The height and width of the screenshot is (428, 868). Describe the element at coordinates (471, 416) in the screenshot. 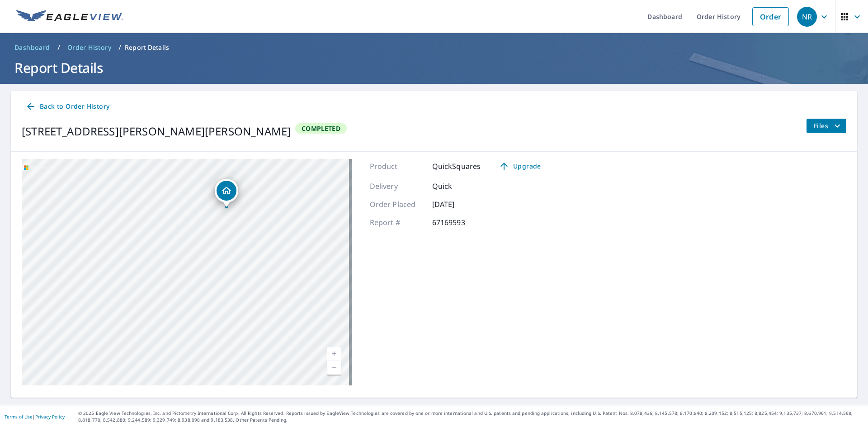

I see `p: © 2025 Eagle View Technologies, Inc. and Pictometry International Corp. All Rights Reserved. Repo...` at that location.